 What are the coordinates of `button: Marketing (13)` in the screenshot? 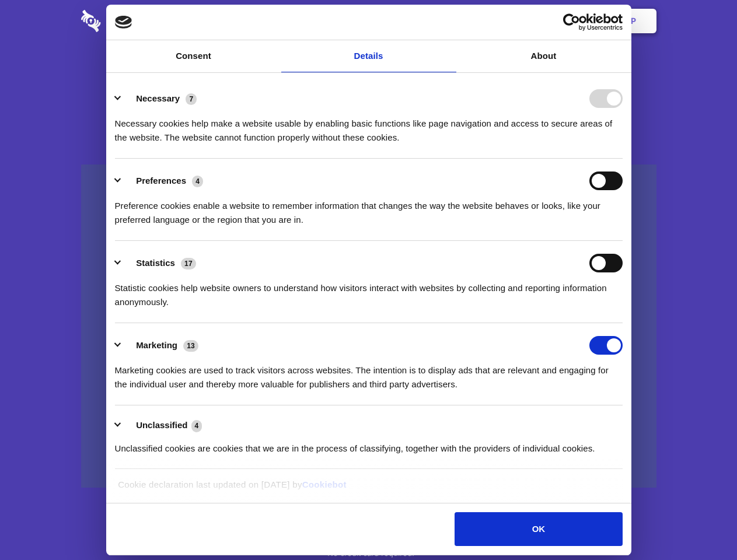 It's located at (160, 345).